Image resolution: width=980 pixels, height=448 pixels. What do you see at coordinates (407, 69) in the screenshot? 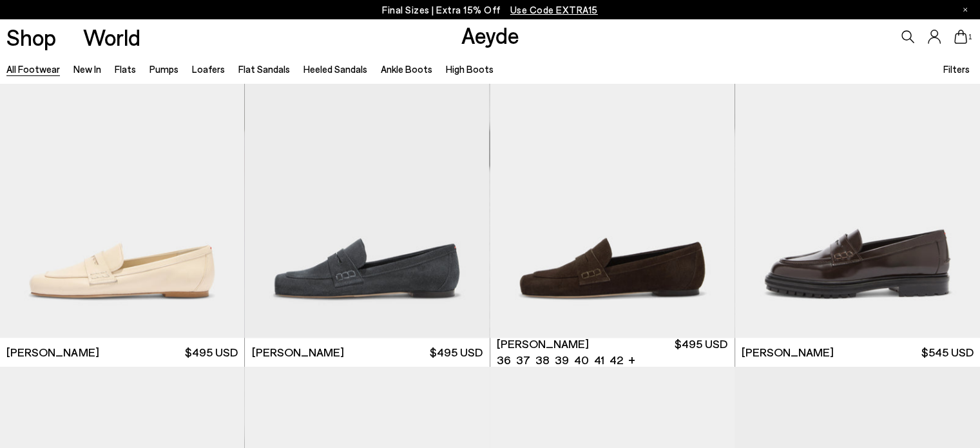
I see `a: Ankle Boots` at bounding box center [407, 69].